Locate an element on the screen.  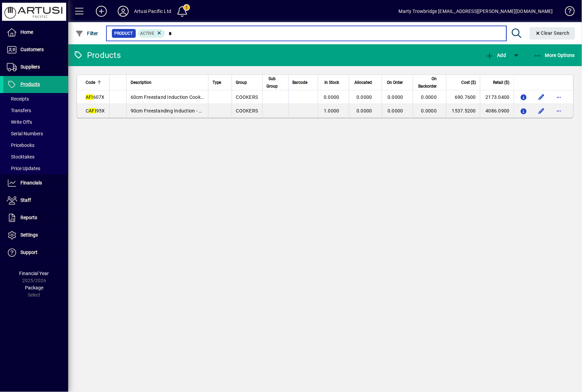
span: Stocktakes is located at coordinates (21, 157).